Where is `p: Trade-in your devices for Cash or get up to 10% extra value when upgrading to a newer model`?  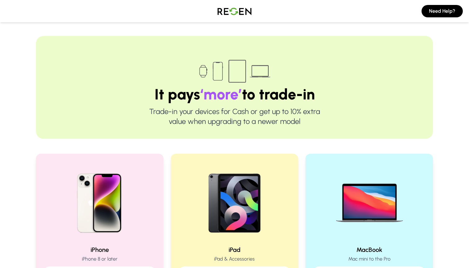
p: Trade-in your devices for Cash or get up to 10% extra value when upgrading to a newer model is located at coordinates (234, 117).